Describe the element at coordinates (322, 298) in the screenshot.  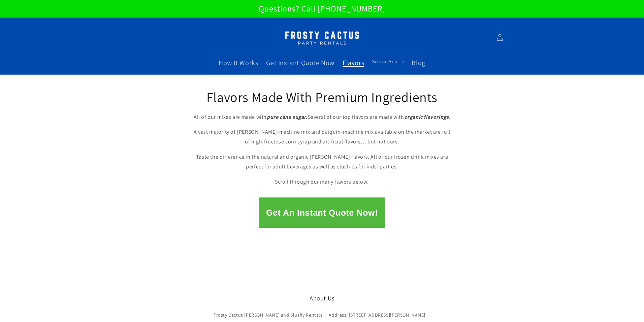
I see `h2: About Us` at that location.